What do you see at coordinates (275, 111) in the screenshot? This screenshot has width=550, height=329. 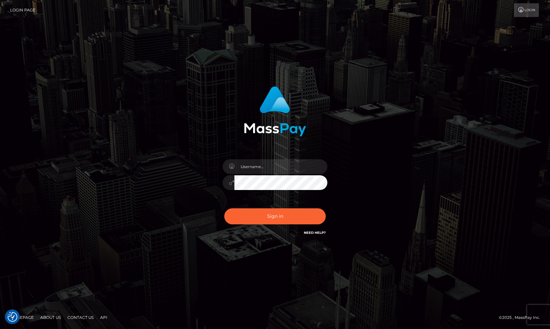 I see `img: MassPay Login` at bounding box center [275, 111].